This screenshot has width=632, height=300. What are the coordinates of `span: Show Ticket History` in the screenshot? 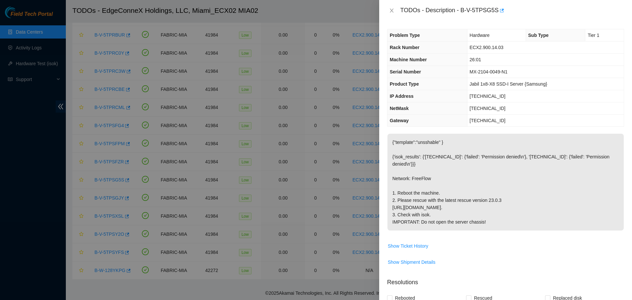 It's located at (408, 246).